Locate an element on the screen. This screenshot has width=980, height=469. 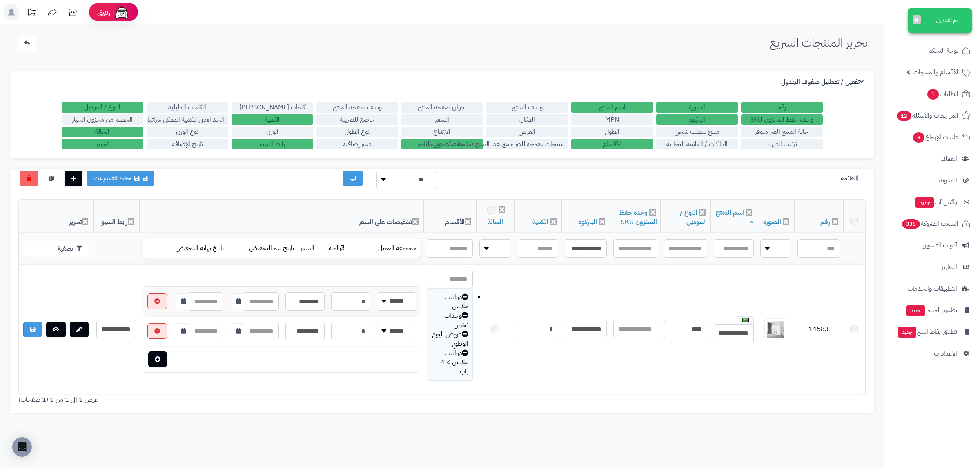
span: طلبات الإرجاع is located at coordinates (935, 137).